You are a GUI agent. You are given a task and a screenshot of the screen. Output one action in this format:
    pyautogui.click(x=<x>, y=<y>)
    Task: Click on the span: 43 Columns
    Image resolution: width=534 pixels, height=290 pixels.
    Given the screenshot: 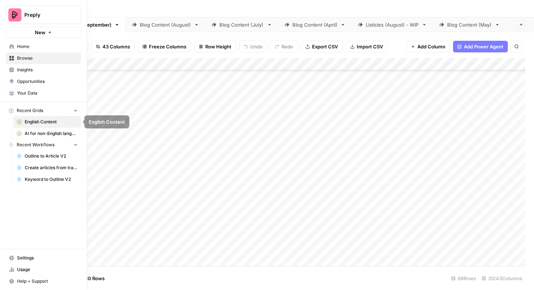 What is the action you would take?
    pyautogui.click(x=116, y=47)
    